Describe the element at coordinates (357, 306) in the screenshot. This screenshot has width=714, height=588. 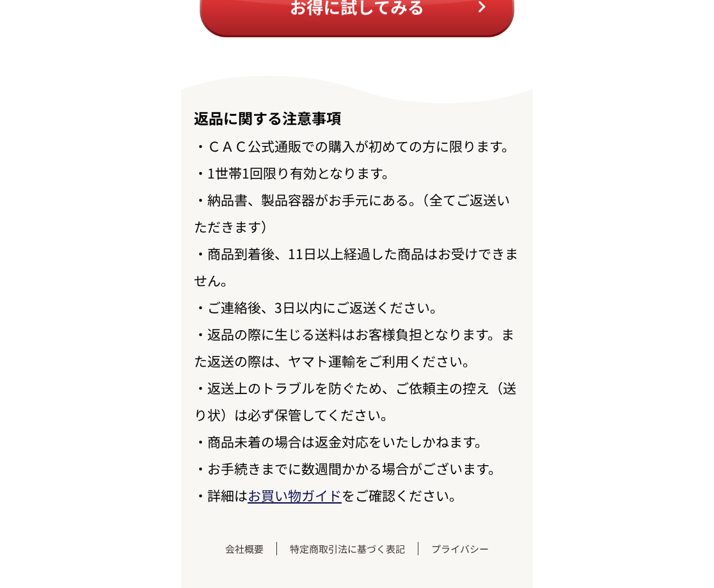
I see `div: ・ＣＡＣ公式通販での購入が初めての方に限ります。 ・1世帯1回限り有効となります。 ・納品書、製品容器がお手元にある。（全てご返送いただきます） ・商品到着後、11日以上経過した商品はお受けでき...` at that location.